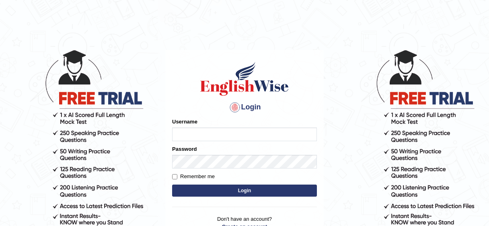 The image size is (489, 226). Describe the element at coordinates (193, 176) in the screenshot. I see `label: Remember me` at that location.